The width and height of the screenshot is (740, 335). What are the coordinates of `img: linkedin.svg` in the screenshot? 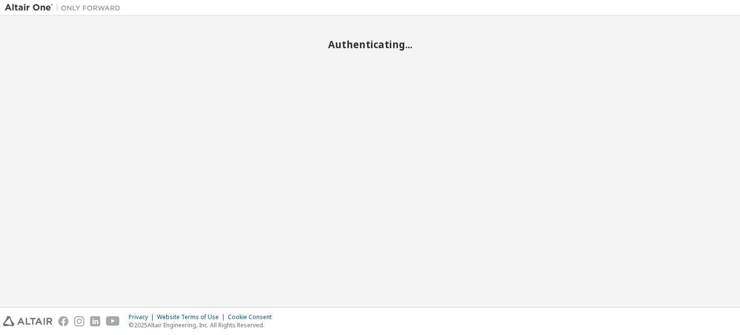 It's located at (95, 321).